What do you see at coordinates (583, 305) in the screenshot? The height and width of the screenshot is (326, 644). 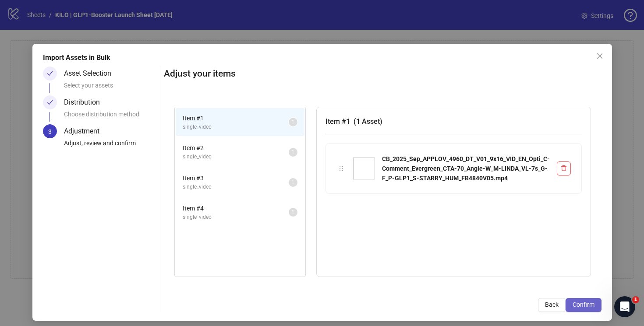 I see `span: Confirm` at bounding box center [583, 305].